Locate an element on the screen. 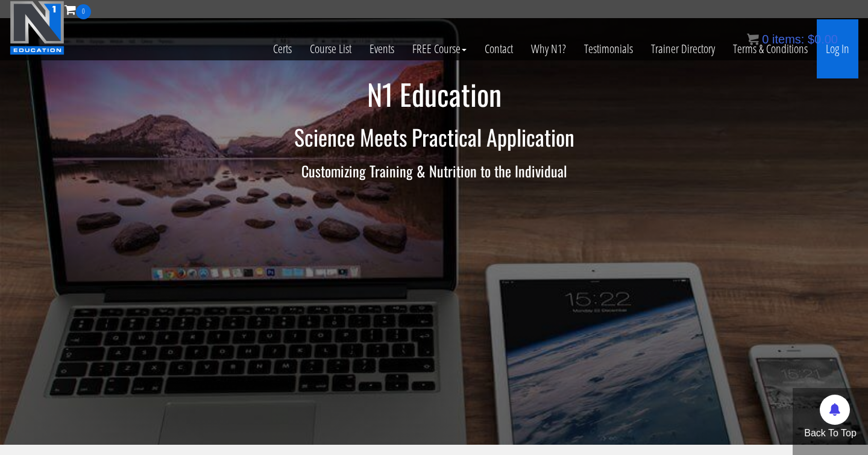 The height and width of the screenshot is (455, 868). a: Trainer Directory is located at coordinates (683, 49).